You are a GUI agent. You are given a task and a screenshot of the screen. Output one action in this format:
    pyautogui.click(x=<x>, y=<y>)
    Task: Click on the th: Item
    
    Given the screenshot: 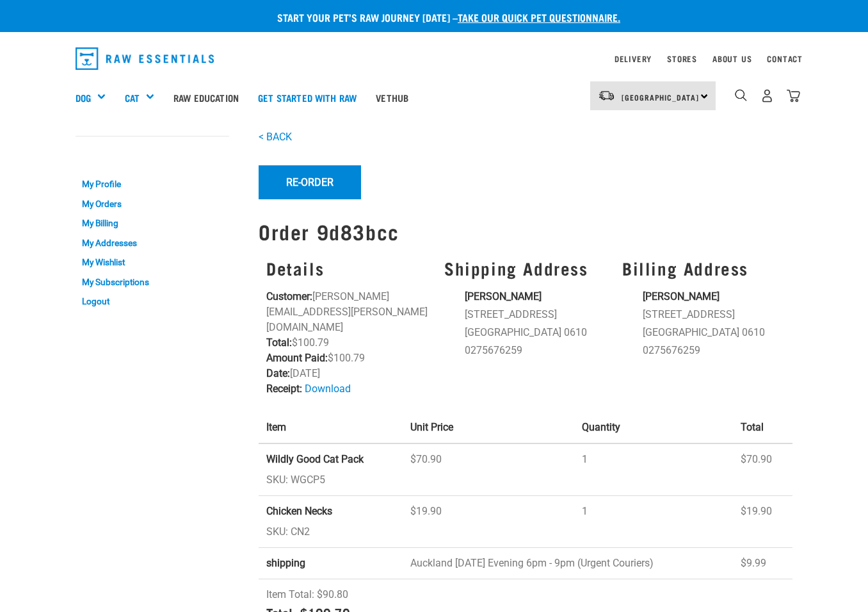 What is the action you would take?
    pyautogui.click(x=331, y=428)
    